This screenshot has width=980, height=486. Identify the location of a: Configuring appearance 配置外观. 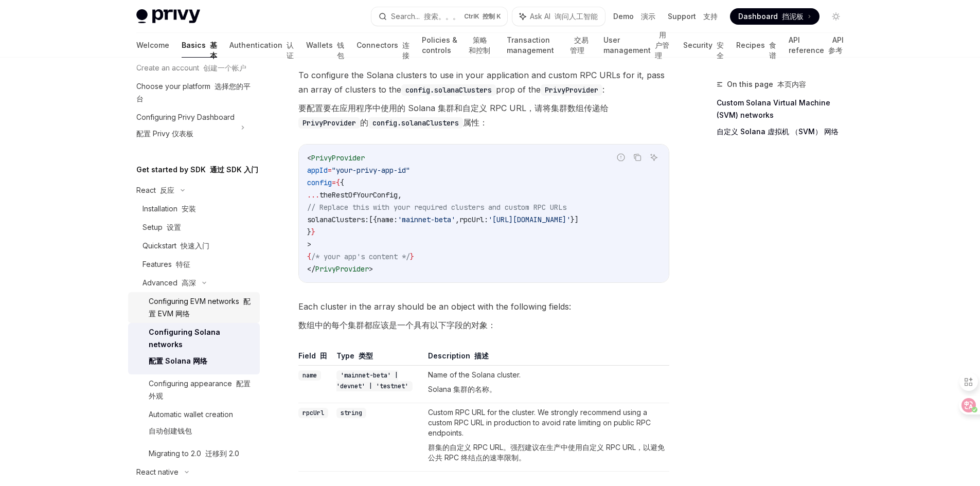
(194, 389).